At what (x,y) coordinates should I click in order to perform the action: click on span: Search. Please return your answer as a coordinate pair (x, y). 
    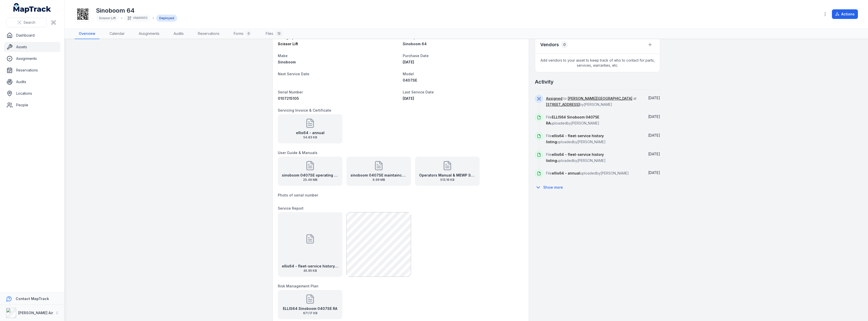
    Looking at the image, I should click on (29, 23).